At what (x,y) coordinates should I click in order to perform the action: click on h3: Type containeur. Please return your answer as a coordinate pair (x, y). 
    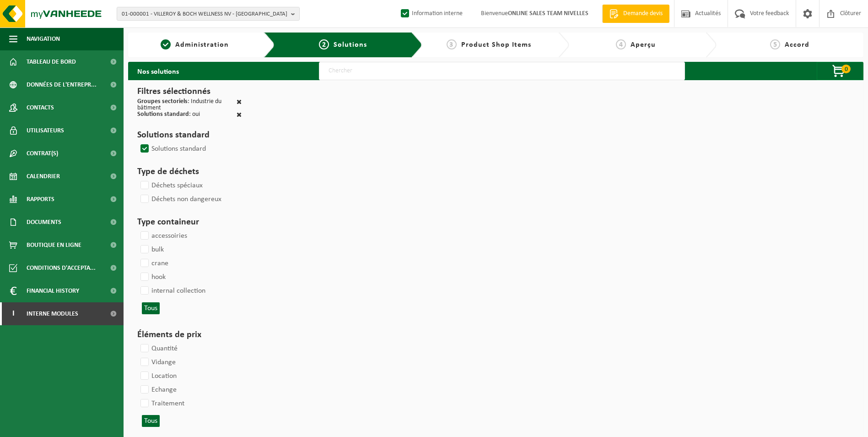
    Looking at the image, I should click on (189, 222).